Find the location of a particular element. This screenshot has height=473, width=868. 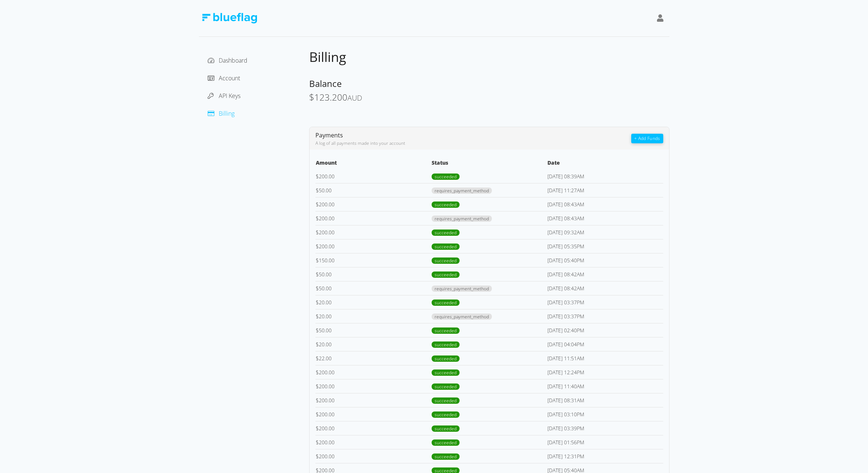

a: API Keys is located at coordinates (224, 96).